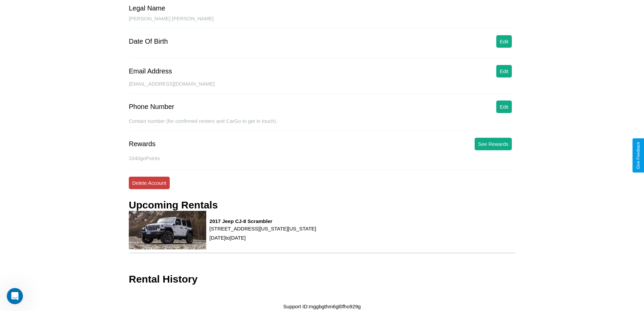 The width and height of the screenshot is (644, 311). What do you see at coordinates (147, 8) in the screenshot?
I see `div: Legal Name` at bounding box center [147, 8].